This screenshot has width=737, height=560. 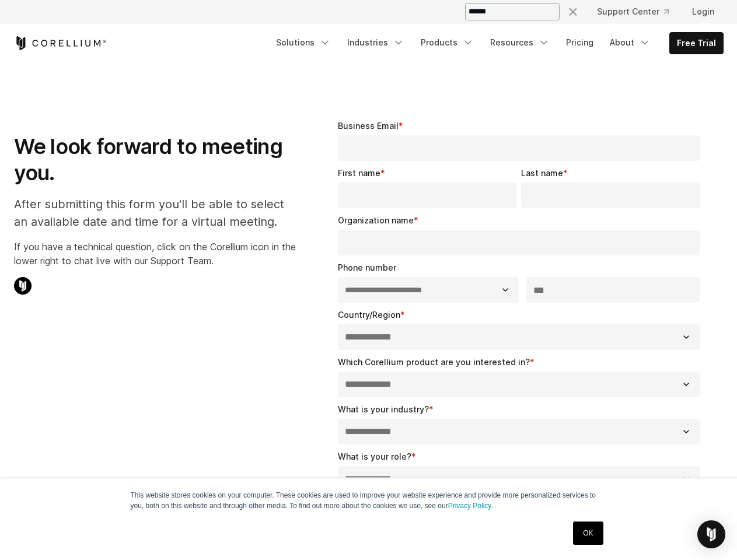 I want to click on span: Which Corellium product are you interested in?, so click(x=434, y=362).